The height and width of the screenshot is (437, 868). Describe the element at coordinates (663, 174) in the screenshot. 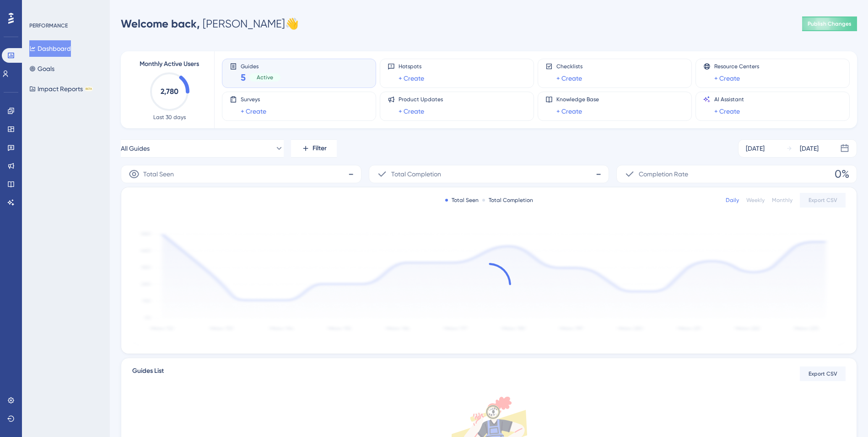

I see `span: Completion Rate` at that location.